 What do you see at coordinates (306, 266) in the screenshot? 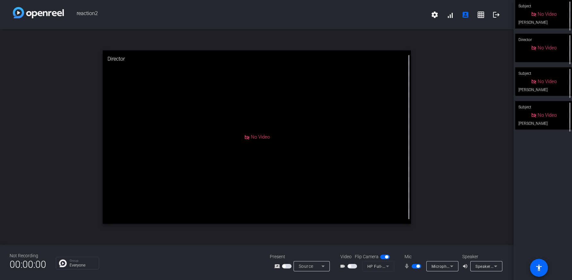
I see `span: Source` at bounding box center [306, 266].